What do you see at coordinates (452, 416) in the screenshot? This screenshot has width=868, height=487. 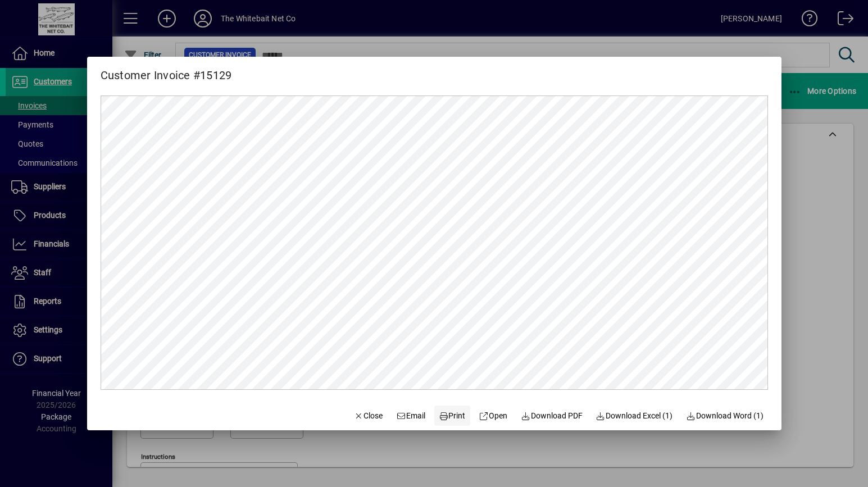 I see `button: Print` at bounding box center [452, 416].